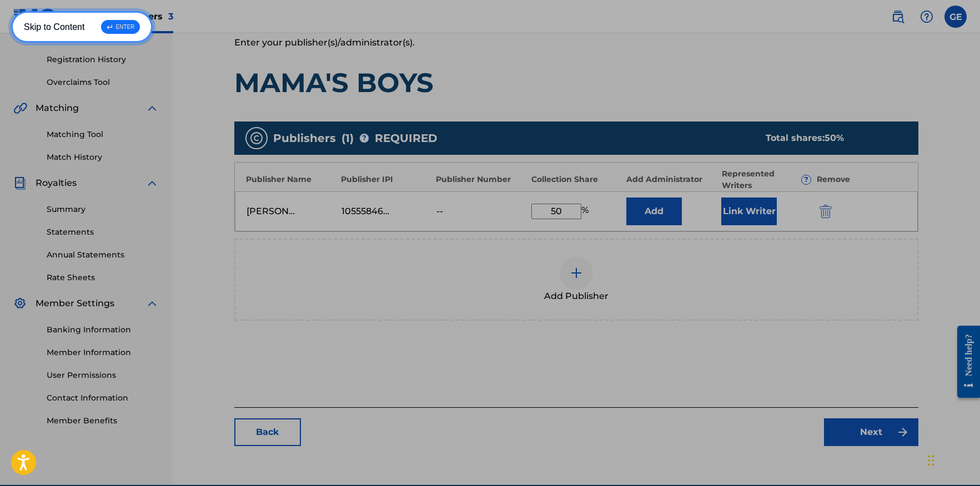  What do you see at coordinates (102, 60) in the screenshot?
I see `a: Registration History` at bounding box center [102, 60].